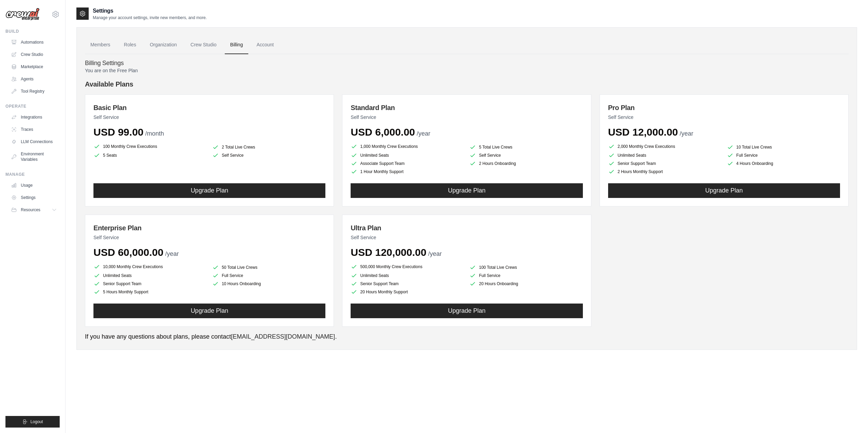 The image size is (868, 433). I want to click on button: Resources, so click(34, 210).